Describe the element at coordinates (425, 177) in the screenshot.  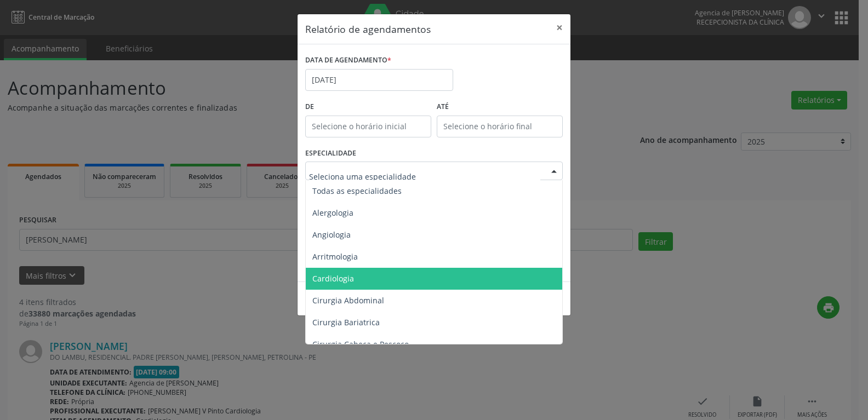
I see `input: Seleciona uma especialidade` at that location.